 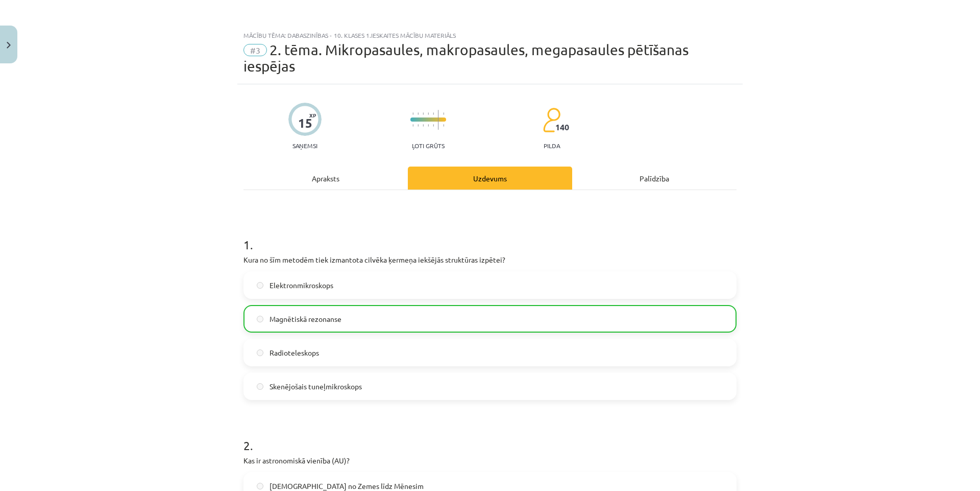 I want to click on img: icon-long-line-d9ea69661e0d244f92f715978eff75569469978d946b2353a9bb055b3ed8787d.svg, so click(x=438, y=120).